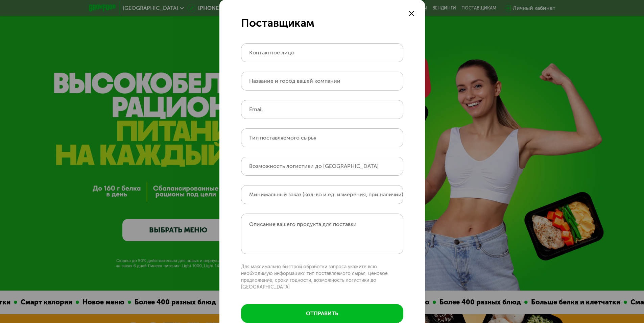 The image size is (644, 323). Describe the element at coordinates (326, 194) in the screenshot. I see `label: Минимальный заказ (кол-во и ед. измерения, при наличии)` at that location.